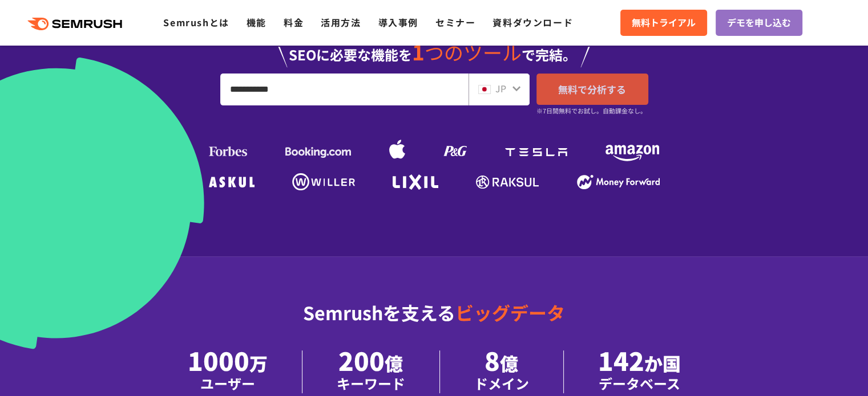 This screenshot has width=868, height=396. Describe the element at coordinates (418, 52) in the screenshot. I see `span: 1` at that location.